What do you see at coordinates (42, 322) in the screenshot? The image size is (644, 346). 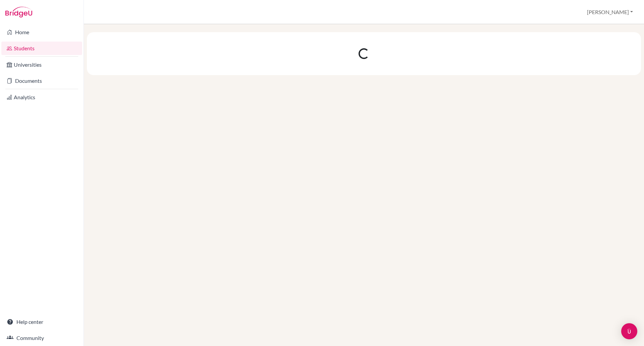 I see `a: Help center` at bounding box center [42, 322].